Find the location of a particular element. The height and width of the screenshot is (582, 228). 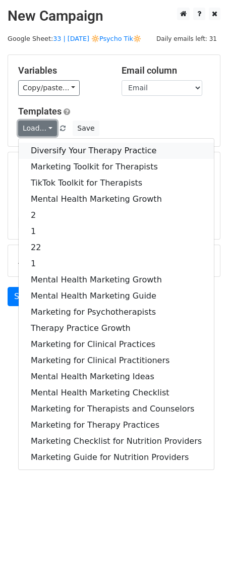

a: 2 is located at coordinates (116, 215).